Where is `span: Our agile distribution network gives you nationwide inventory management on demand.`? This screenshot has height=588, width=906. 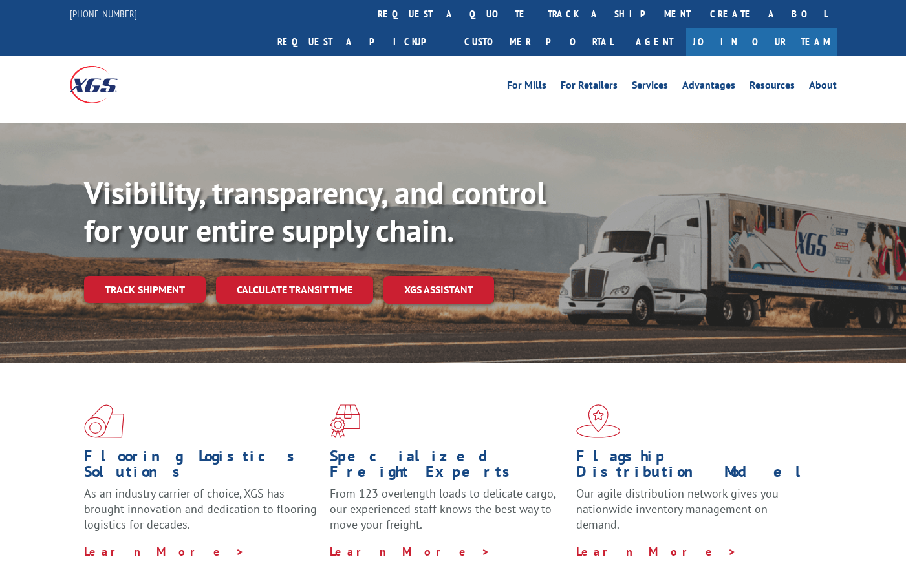
span: Our agile distribution network gives you nationwide inventory management on demand. is located at coordinates (677, 508).